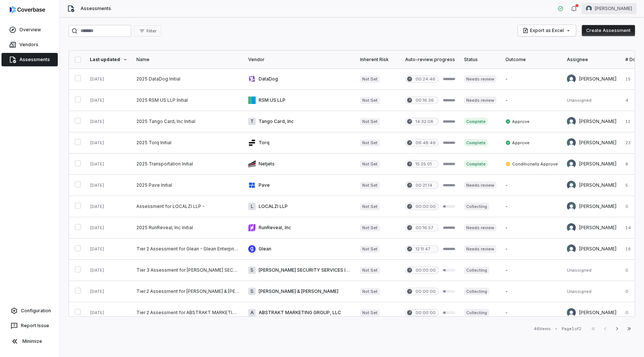 This screenshot has height=357, width=644. What do you see at coordinates (571, 329) in the screenshot?
I see `div: Page 1 of 2` at bounding box center [571, 329].